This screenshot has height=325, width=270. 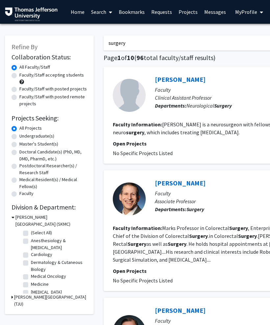 What do you see at coordinates (49, 57) in the screenshot?
I see `h2: Collaboration Status:` at bounding box center [49, 57].